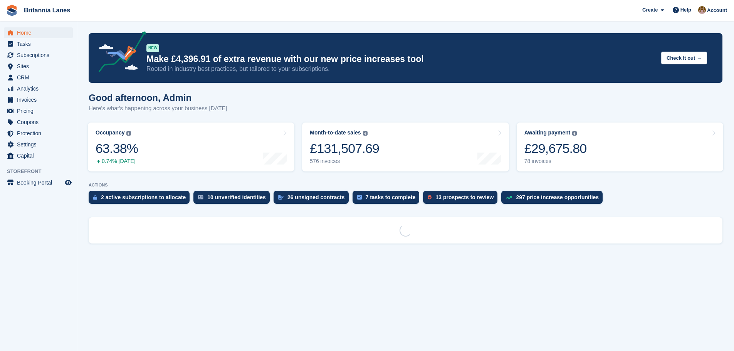 The image size is (734, 351). I want to click on img: verify_identity-adf6edd0f0f0b5bbfe63781bf79b02c33cf7c696d77639b501bdc392416b5a36.svg, so click(201, 197).